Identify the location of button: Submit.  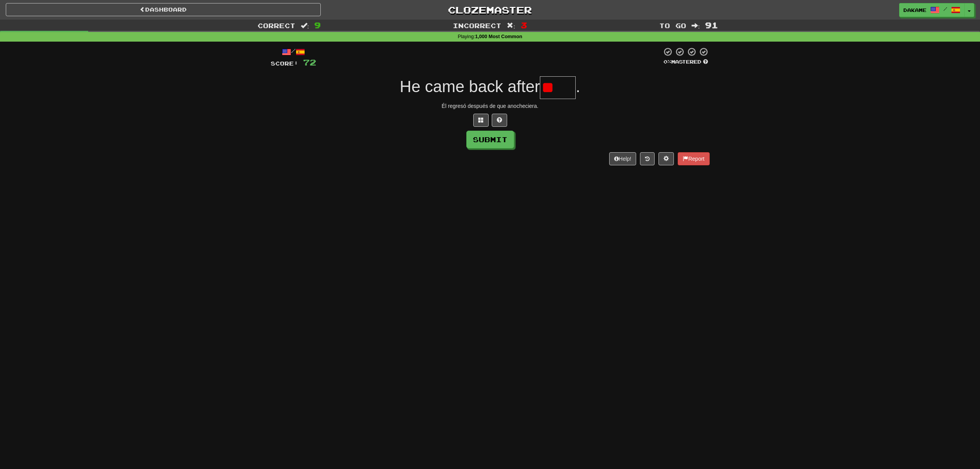
(490, 139).